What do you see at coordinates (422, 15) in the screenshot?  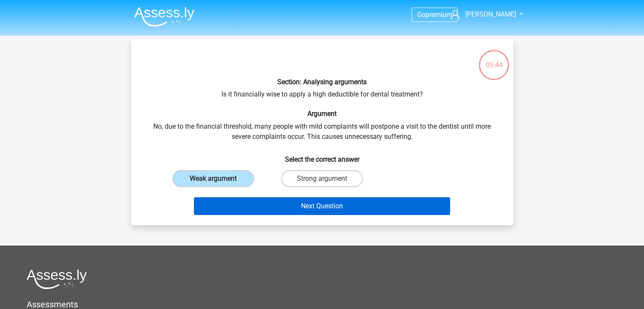 I see `span: Go` at bounding box center [422, 15].